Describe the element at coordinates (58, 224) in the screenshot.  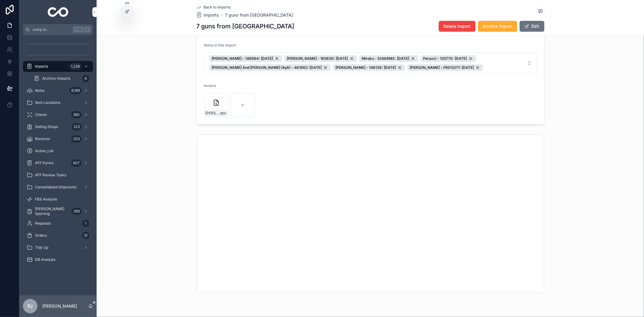
I see `a: Requests1` at that location.